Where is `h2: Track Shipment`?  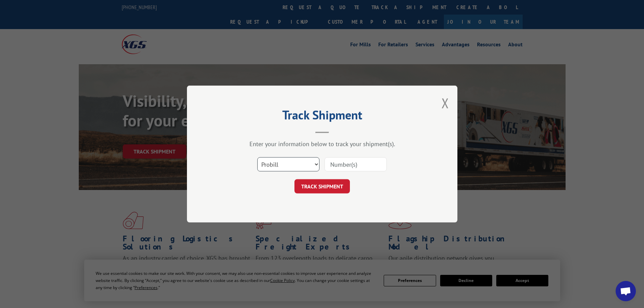 h2: Track Shipment is located at coordinates (322, 117).